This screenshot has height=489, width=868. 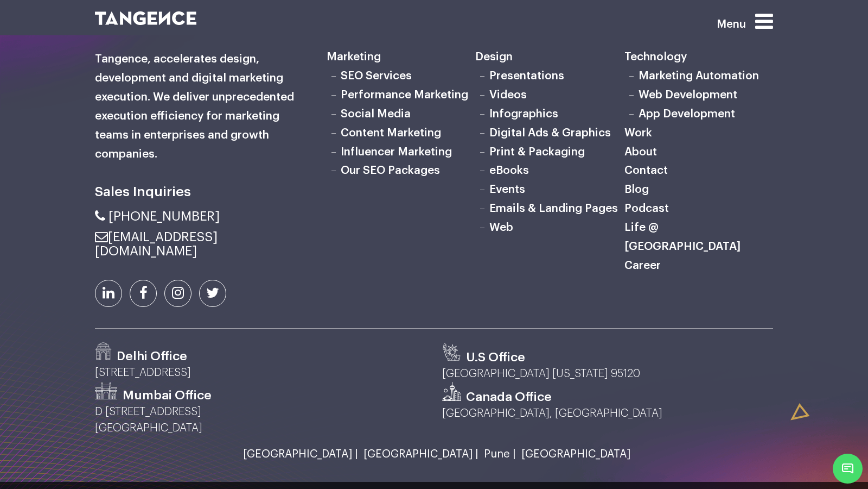 I want to click on h3: U.S Office, so click(x=495, y=357).